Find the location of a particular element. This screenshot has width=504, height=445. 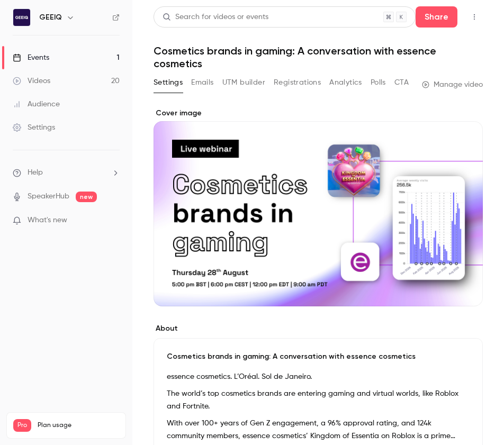

div: Settings is located at coordinates (34, 127).